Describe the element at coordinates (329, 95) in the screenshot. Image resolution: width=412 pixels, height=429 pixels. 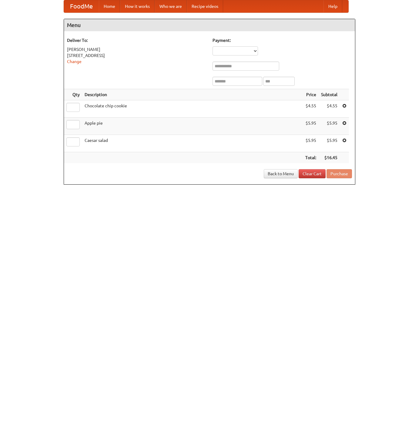
I see `th: Subtotal` at that location.